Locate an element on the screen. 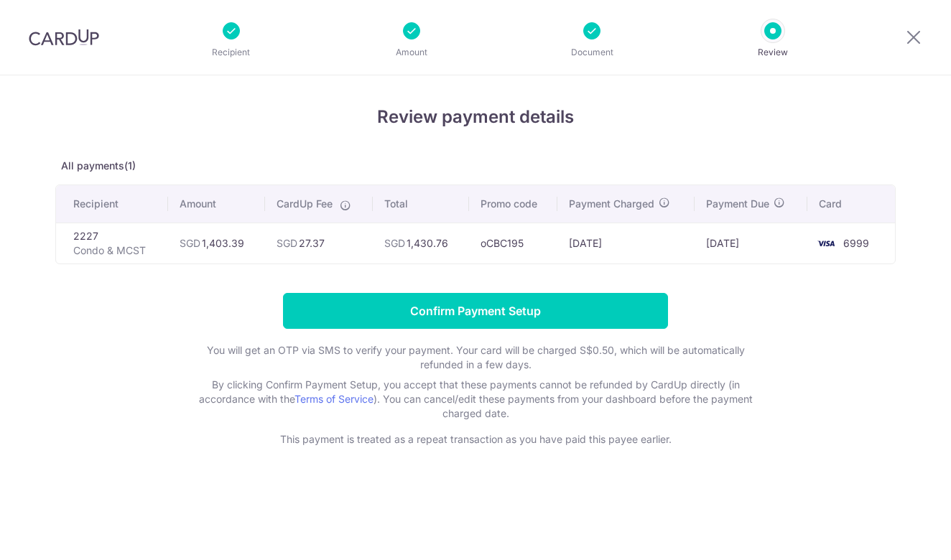  a: Terms of Service is located at coordinates (334, 398).